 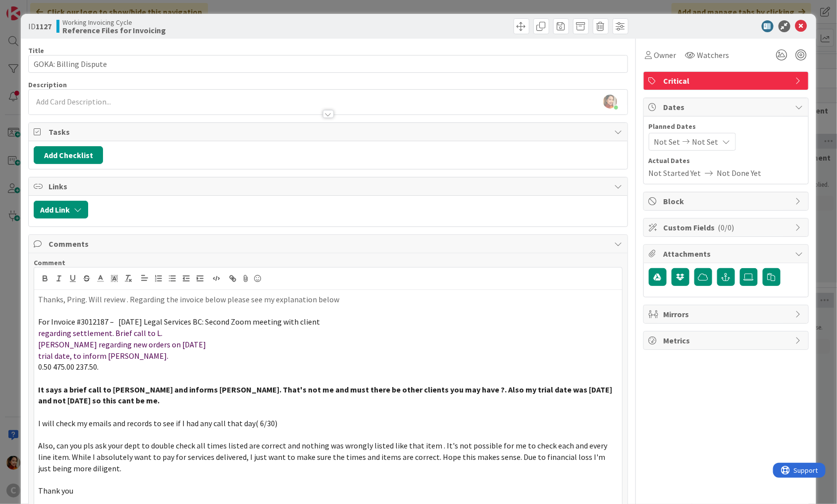 I want to click on span: Comment, so click(x=50, y=263).